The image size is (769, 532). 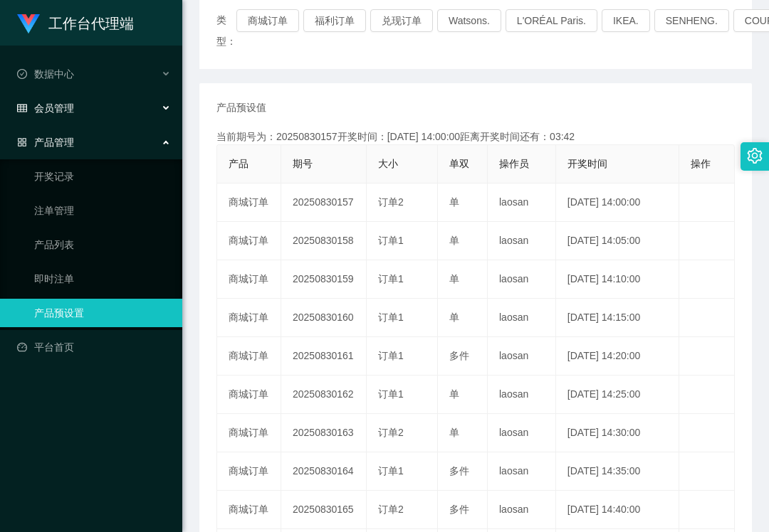 What do you see at coordinates (103, 245) in the screenshot?
I see `a: 产品列表` at bounding box center [103, 245].